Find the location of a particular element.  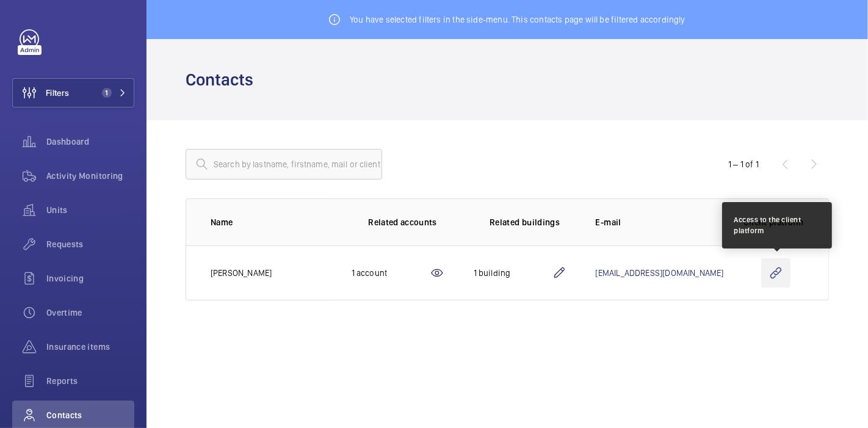

p: Related accounts is located at coordinates (402, 222).